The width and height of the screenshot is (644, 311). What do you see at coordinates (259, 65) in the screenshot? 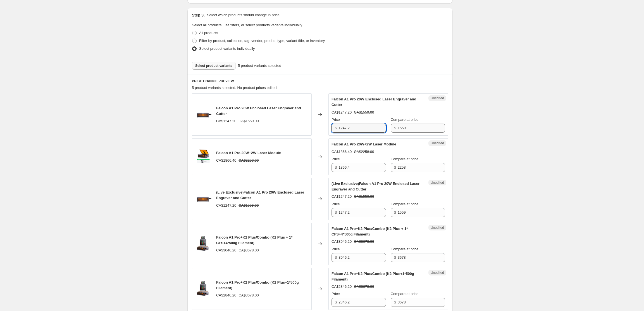
I see `span: 5 product variants selected` at bounding box center [259, 65].